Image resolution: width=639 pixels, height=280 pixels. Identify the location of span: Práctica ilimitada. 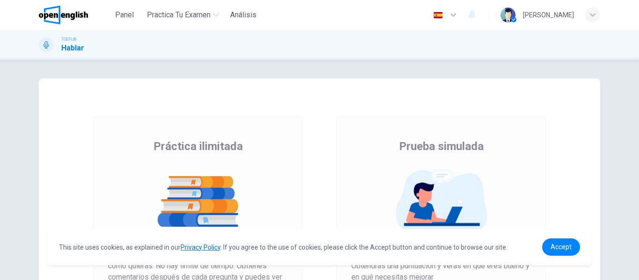
(198, 146).